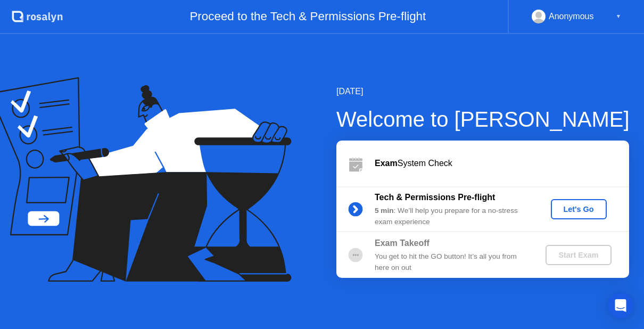 This screenshot has width=644, height=329. I want to click on b: Exam Takeoff, so click(402, 242).